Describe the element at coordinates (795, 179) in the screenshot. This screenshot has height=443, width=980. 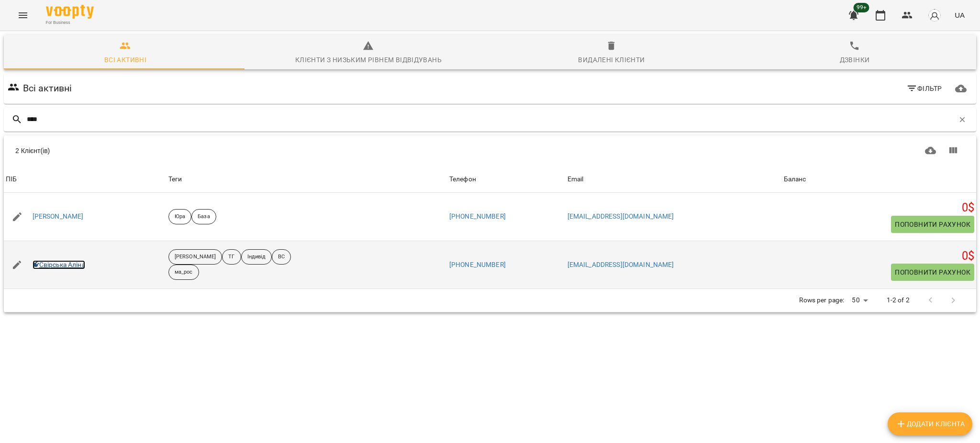
I see `div: Баланс` at that location.